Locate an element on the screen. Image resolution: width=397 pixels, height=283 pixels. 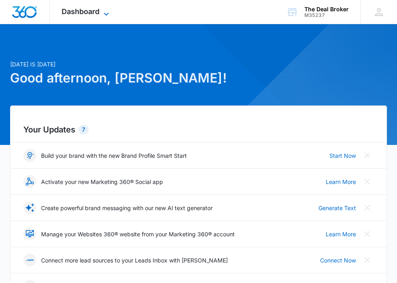
span: Dashboard is located at coordinates (81, 11).